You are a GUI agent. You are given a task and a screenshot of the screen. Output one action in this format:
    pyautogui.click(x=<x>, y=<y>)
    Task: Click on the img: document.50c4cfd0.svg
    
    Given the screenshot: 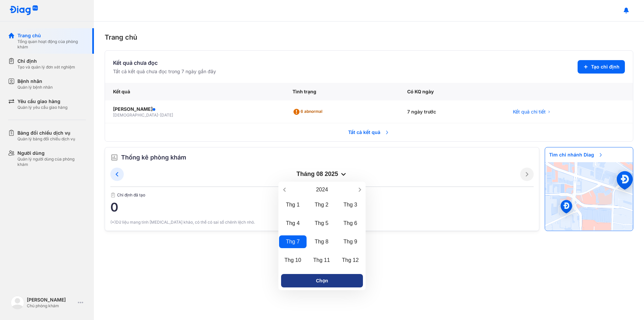 What is the action you would take?
    pyautogui.click(x=113, y=195)
    